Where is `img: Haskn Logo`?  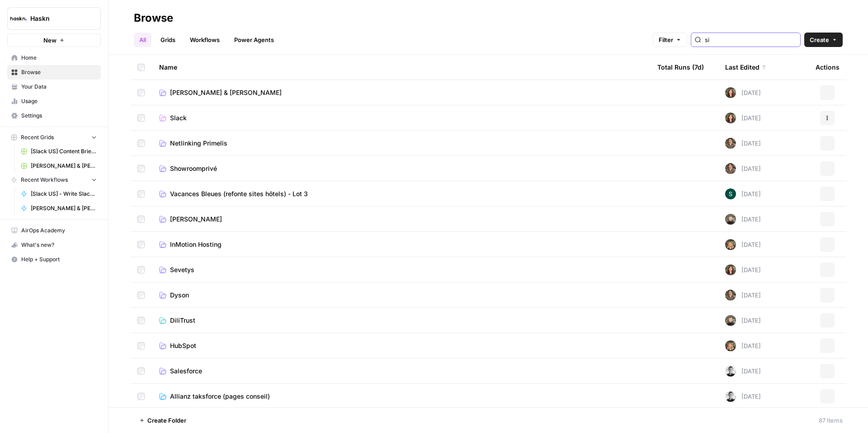
img: Haskn Logo is located at coordinates (19, 19).